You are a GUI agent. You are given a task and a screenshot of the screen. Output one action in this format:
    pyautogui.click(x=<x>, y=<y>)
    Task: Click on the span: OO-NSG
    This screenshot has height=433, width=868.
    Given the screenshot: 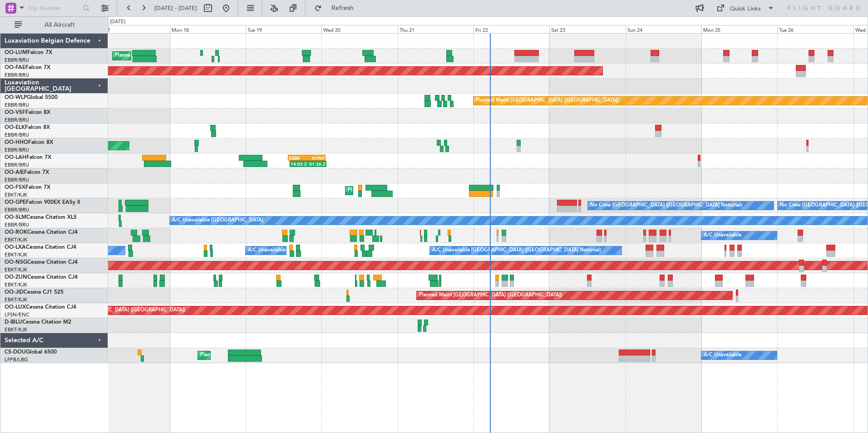 What is the action you would take?
    pyautogui.click(x=16, y=262)
    